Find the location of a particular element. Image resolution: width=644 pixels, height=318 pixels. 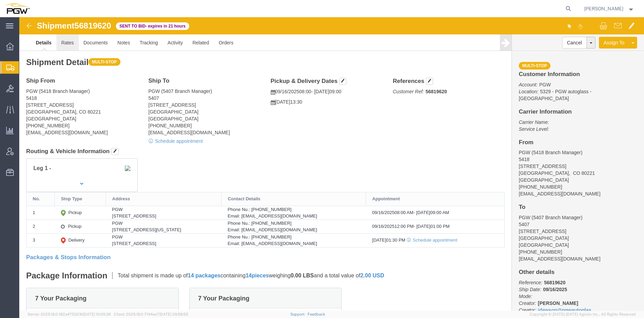

a: Support is located at coordinates (299, 314).